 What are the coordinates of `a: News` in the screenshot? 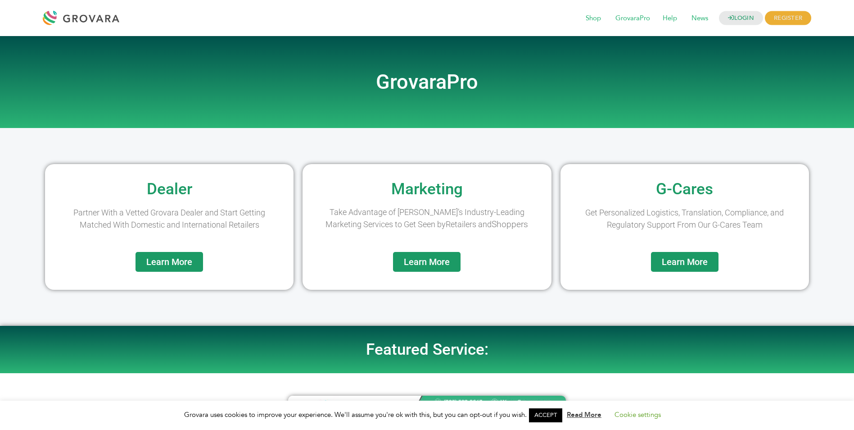 It's located at (700, 18).